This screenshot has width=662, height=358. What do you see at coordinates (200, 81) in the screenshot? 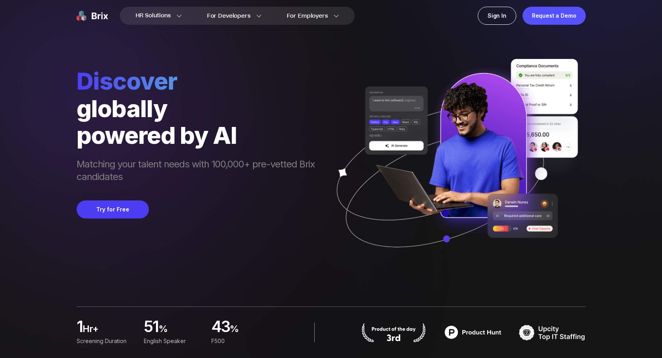
I see `span: Discover` at bounding box center [200, 81].